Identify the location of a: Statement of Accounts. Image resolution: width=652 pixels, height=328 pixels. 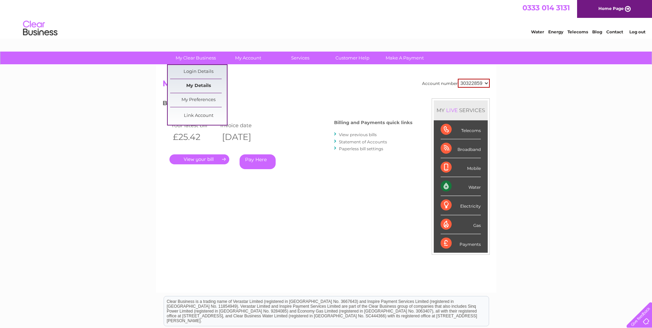
(363, 142).